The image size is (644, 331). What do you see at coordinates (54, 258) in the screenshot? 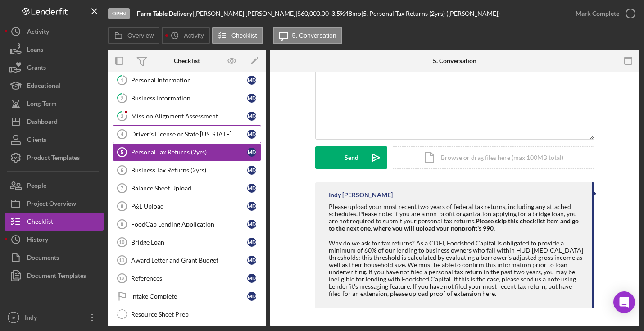
I see `button: Documents` at bounding box center [54, 258].